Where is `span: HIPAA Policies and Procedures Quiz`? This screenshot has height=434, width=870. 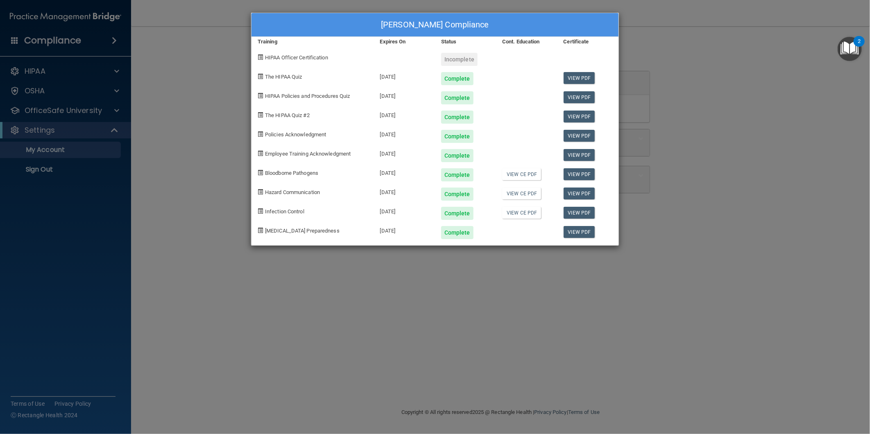
span: HIPAA Policies and Procedures Quiz is located at coordinates (307, 96).